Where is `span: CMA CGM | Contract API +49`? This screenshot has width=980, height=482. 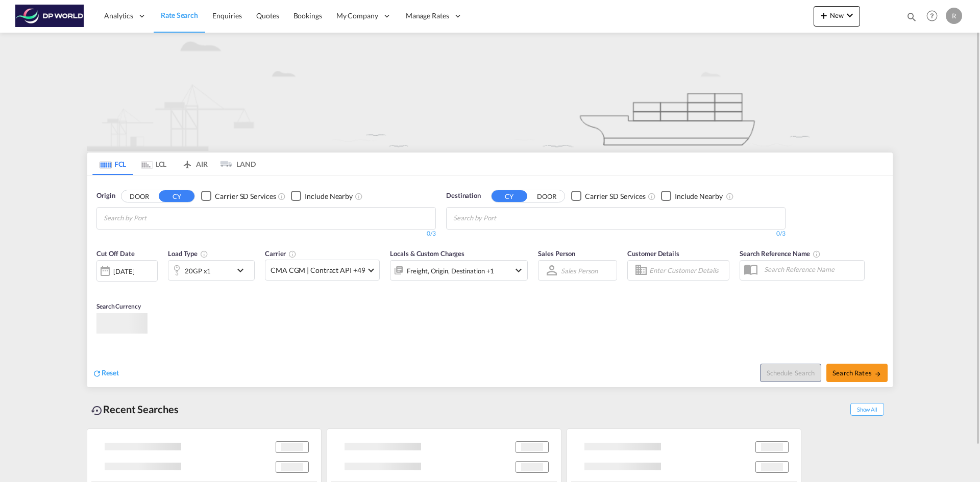 span: CMA CGM | Contract API +49 is located at coordinates (318, 270).